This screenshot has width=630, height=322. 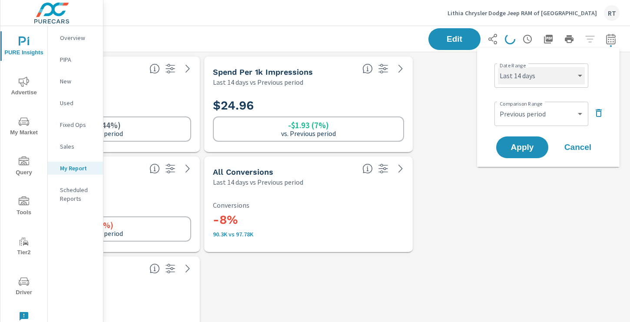 What do you see at coordinates (78, 60) in the screenshot?
I see `p: PIPA` at bounding box center [78, 60].